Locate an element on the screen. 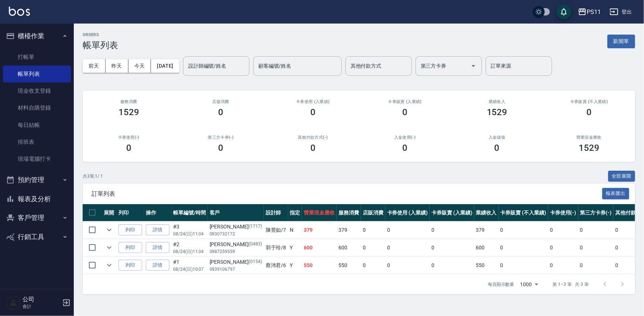 The height and width of the screenshot is (316, 644). h2: 入金儲值 is located at coordinates (496, 137).